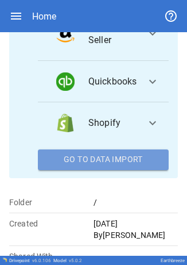 The width and height of the screenshot is (187, 265). I want to click on div: Earthbreeze, so click(173, 260).